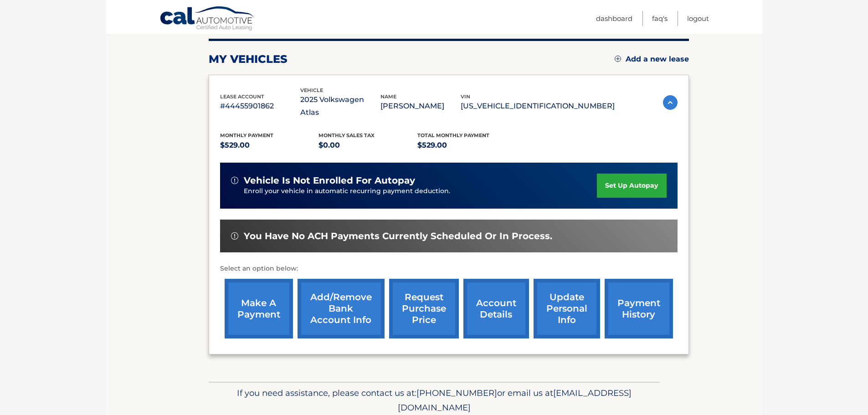  Describe the element at coordinates (449, 269) in the screenshot. I see `p: Select an option below:` at that location.